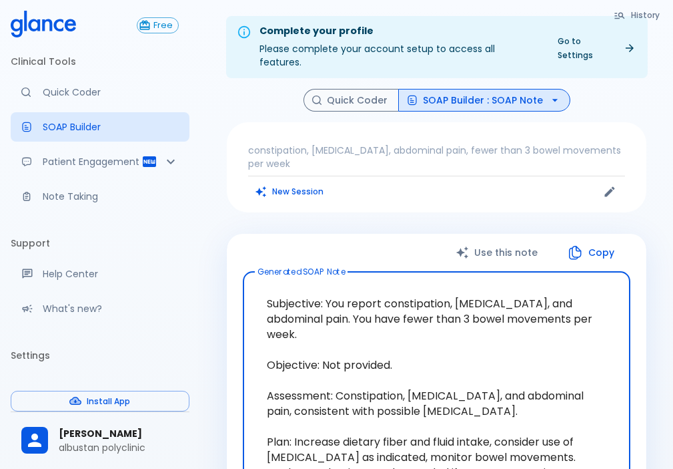 This screenshot has height=469, width=673. Describe the element at coordinates (163, 25) in the screenshot. I see `a: Click to view or change your subscription` at that location.